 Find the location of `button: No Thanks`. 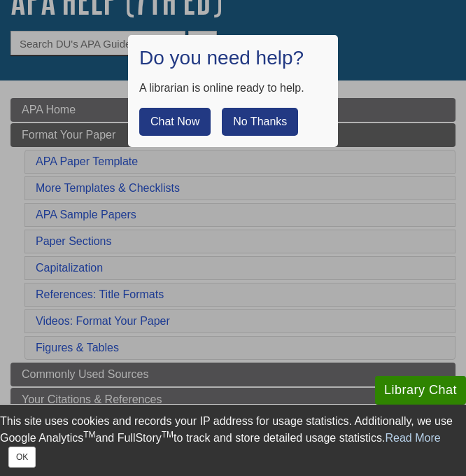

button: No Thanks is located at coordinates (260, 122).